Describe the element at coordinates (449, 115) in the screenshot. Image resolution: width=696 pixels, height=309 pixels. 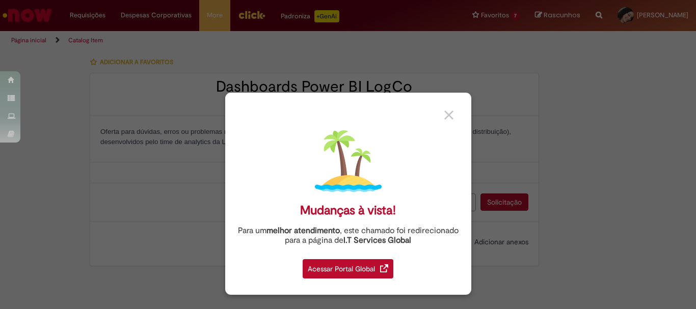
I see `img: close_button_grey.png` at that location.